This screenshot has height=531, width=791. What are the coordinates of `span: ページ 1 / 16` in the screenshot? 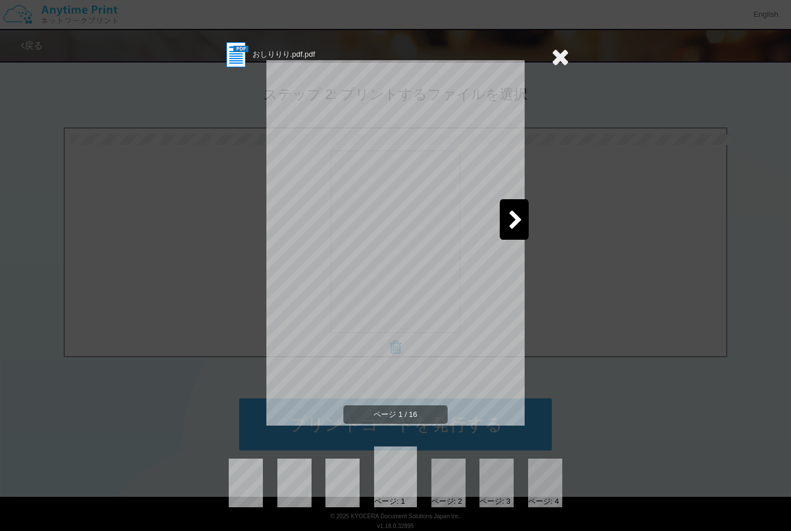 It's located at (396, 415).